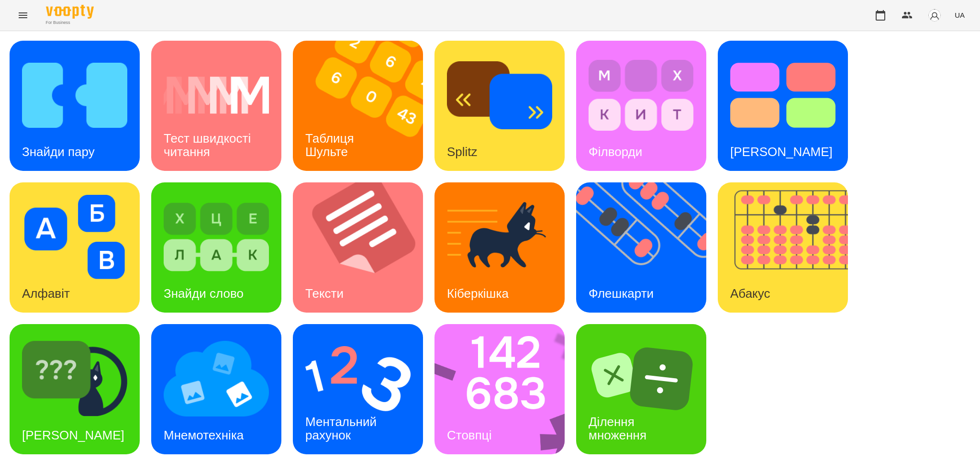 This screenshot has width=980, height=461. What do you see at coordinates (209, 144) in the screenshot?
I see `h3: Тест швидкості читання` at bounding box center [209, 144].